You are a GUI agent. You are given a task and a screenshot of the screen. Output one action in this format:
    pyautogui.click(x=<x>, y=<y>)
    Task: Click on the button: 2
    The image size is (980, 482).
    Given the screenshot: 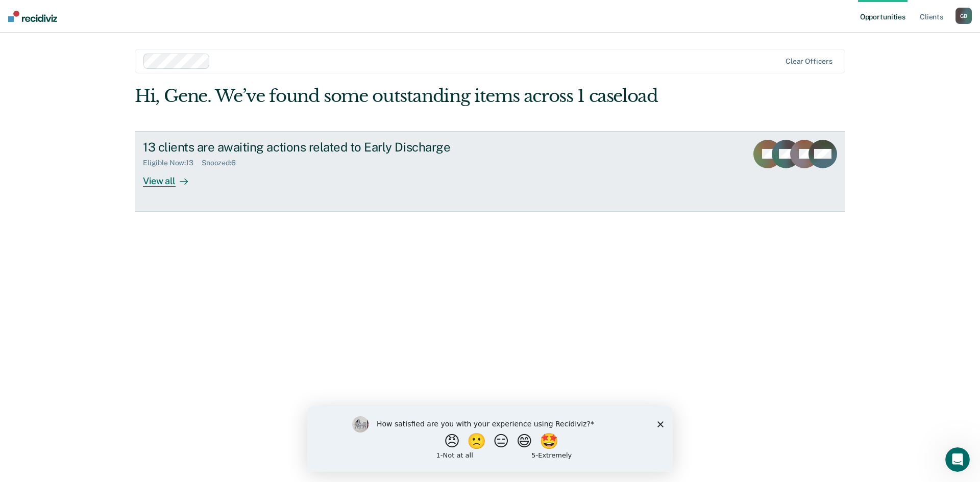 What is the action you would take?
    pyautogui.click(x=170, y=35)
    